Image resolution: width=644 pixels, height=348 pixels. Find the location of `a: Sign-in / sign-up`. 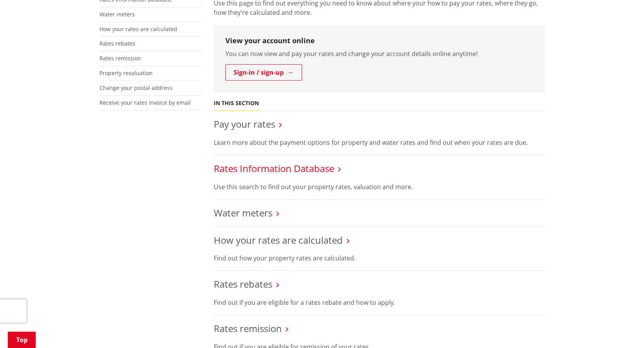

a: Sign-in / sign-up is located at coordinates (263, 72).